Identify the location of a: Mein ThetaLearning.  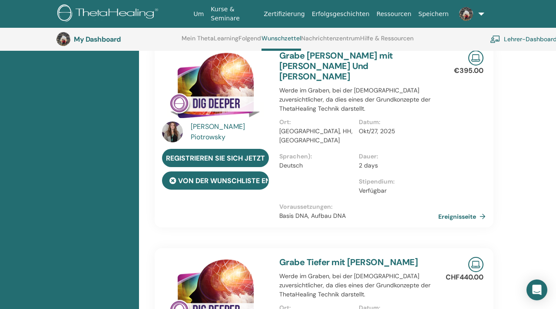
(210, 42).